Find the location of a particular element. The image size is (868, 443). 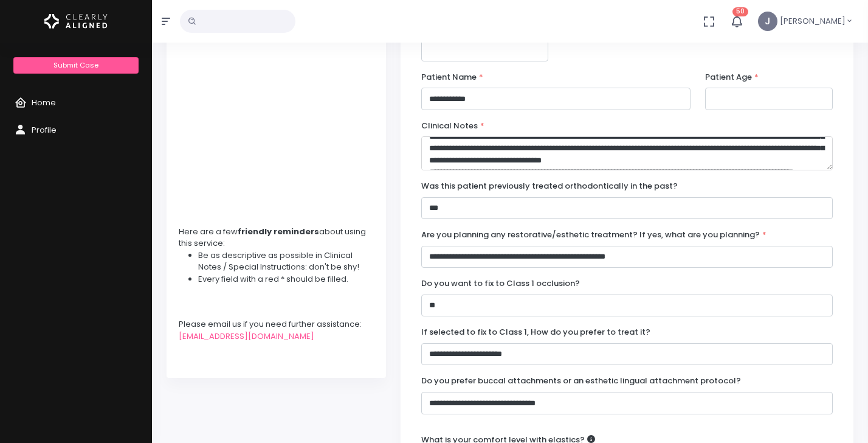

li: Every field with a red * should be filled. is located at coordinates (286, 279).